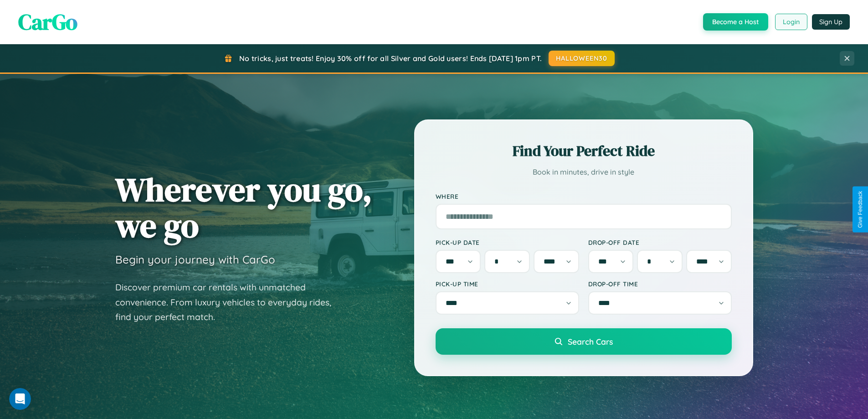  I want to click on button: HALLOWEEN30, so click(581, 59).